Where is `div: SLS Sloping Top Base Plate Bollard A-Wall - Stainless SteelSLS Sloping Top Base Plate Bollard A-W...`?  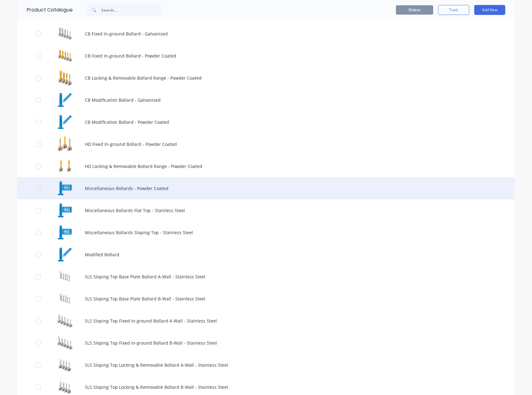 div: SLS Sloping Top Base Plate Bollard A-Wall - Stainless SteelSLS Sloping Top Base Plate Bollard A-W... is located at coordinates (266, 276).